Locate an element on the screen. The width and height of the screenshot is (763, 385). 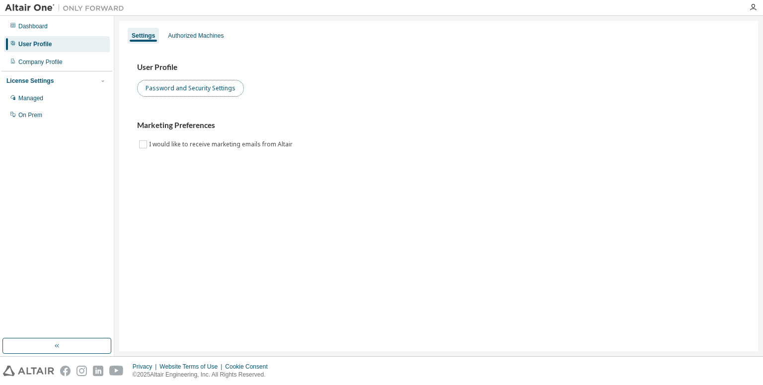
div: Managed is located at coordinates (31, 98).